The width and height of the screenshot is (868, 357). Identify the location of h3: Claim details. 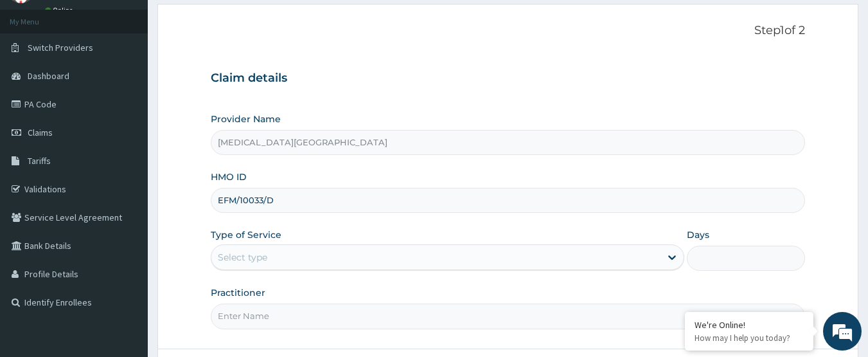
(508, 78).